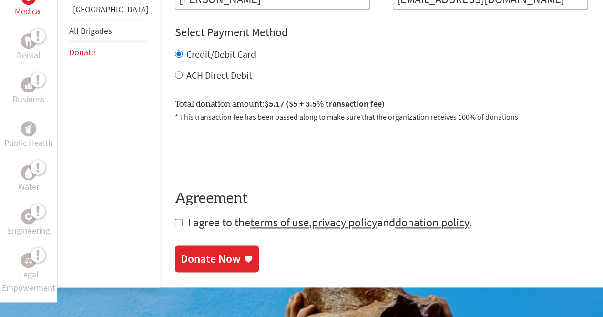 The height and width of the screenshot is (317, 603). What do you see at coordinates (381, 117) in the screenshot?
I see `p: * This transaction fee has been passed along to make sure that the organization receives 100% of ...` at bounding box center [381, 117].